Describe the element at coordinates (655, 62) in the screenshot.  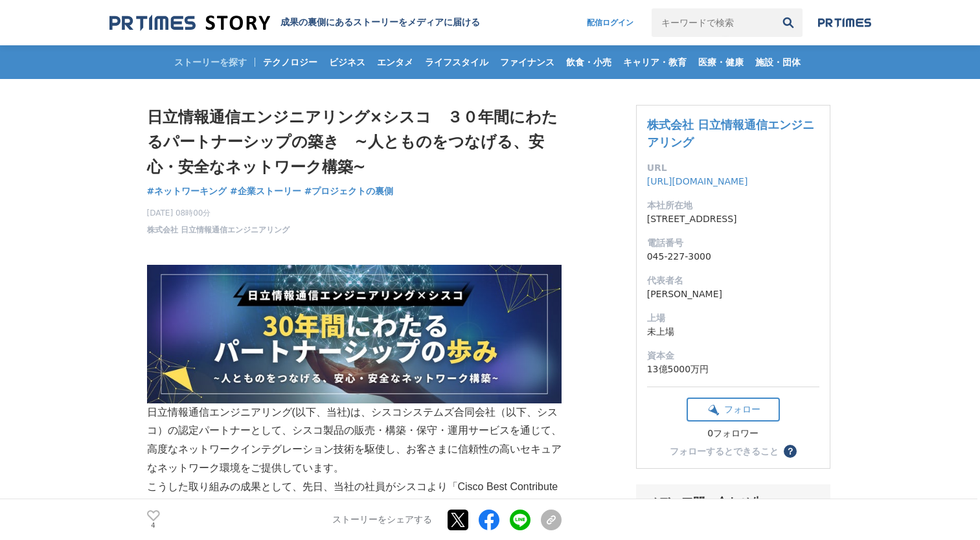
I see `a: キャリア・教育` at that location.